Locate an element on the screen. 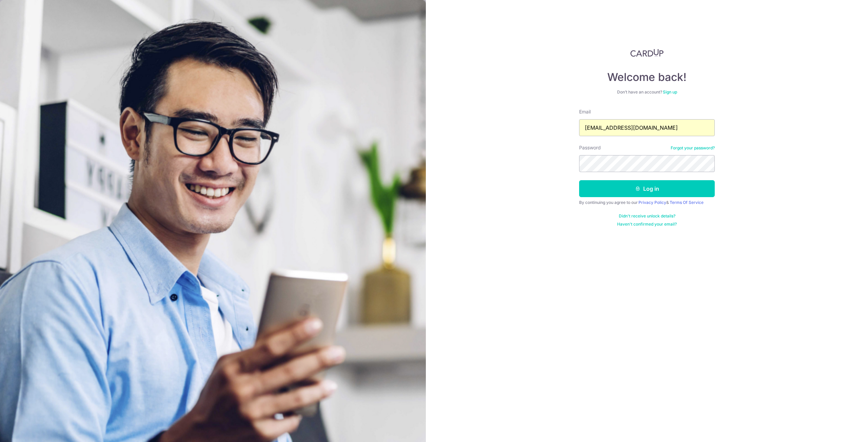 The image size is (868, 442). div: By continuing you agree to our & is located at coordinates (647, 203).